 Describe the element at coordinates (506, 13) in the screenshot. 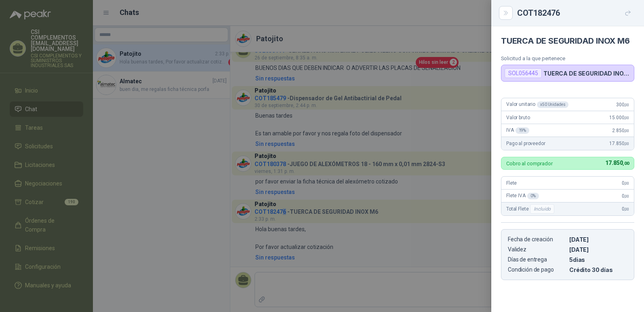

I see `button: Close` at that location.